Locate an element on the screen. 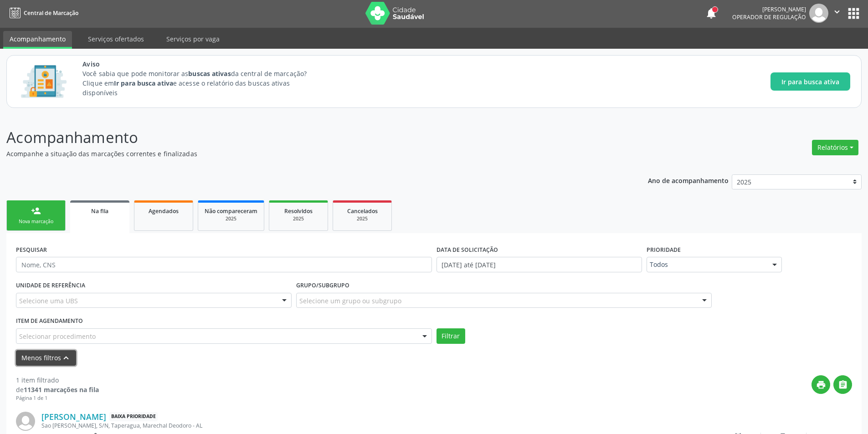 The height and width of the screenshot is (434, 868). span: Agendados is located at coordinates (164, 211).